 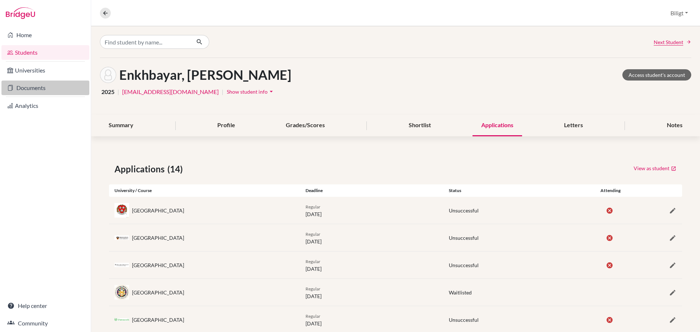 What do you see at coordinates (108, 92) in the screenshot?
I see `span: 2025` at bounding box center [108, 92].